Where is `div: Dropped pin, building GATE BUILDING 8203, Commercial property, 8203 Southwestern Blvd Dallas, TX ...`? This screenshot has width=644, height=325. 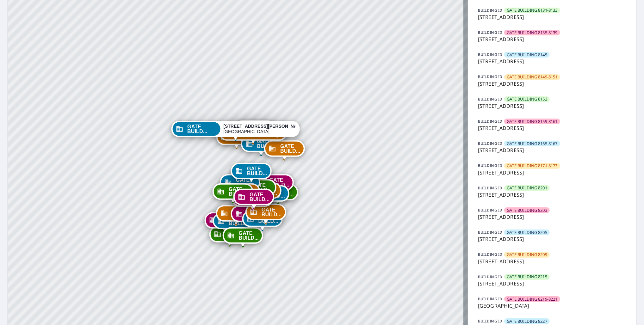
div: Dropped pin, building GATE BUILDING 8203, Commercial property, 8203 Southwestern Blvd Dallas, TX ... is located at coordinates (273, 184).